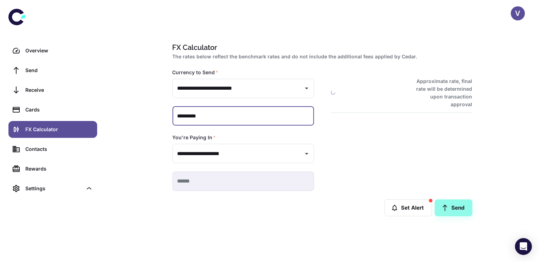 The width and height of the screenshot is (539, 262). Describe the element at coordinates (523, 247) in the screenshot. I see `div: Open Intercom Messenger` at that location.